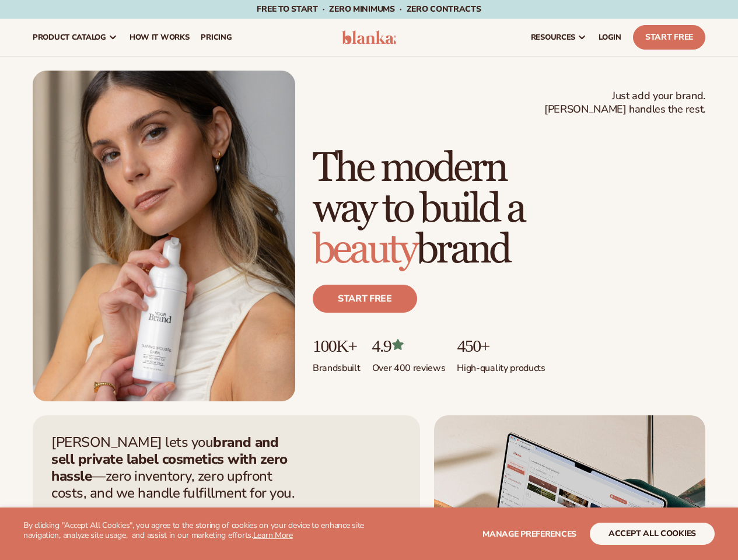 The image size is (738, 560). What do you see at coordinates (553, 38) in the screenshot?
I see `span: resources` at bounding box center [553, 38].